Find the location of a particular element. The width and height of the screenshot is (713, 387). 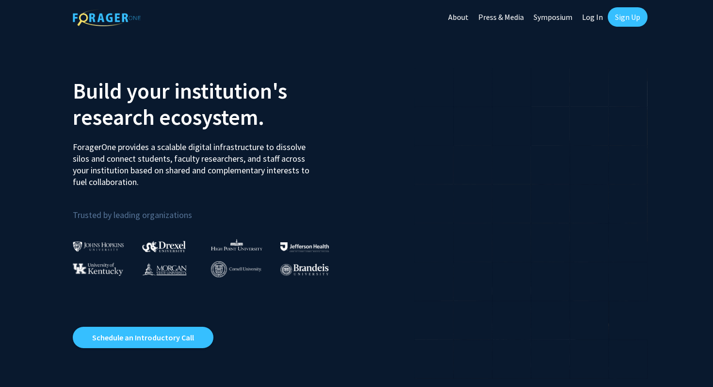

img: ForagerOne Logo is located at coordinates (107, 17).